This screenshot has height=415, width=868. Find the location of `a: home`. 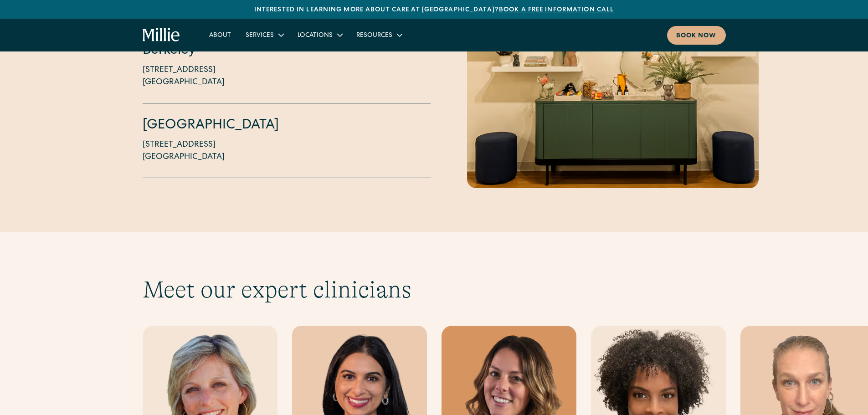

a: home is located at coordinates (161, 35).